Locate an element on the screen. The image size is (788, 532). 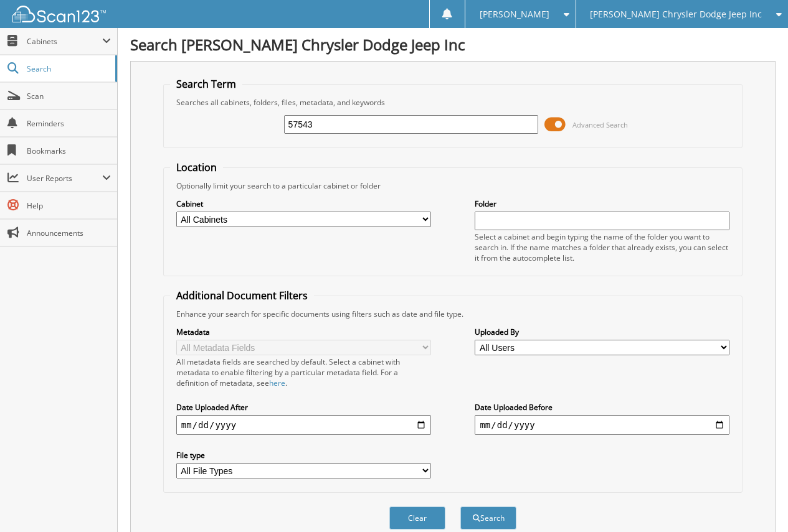
input: end is located at coordinates (602, 425).